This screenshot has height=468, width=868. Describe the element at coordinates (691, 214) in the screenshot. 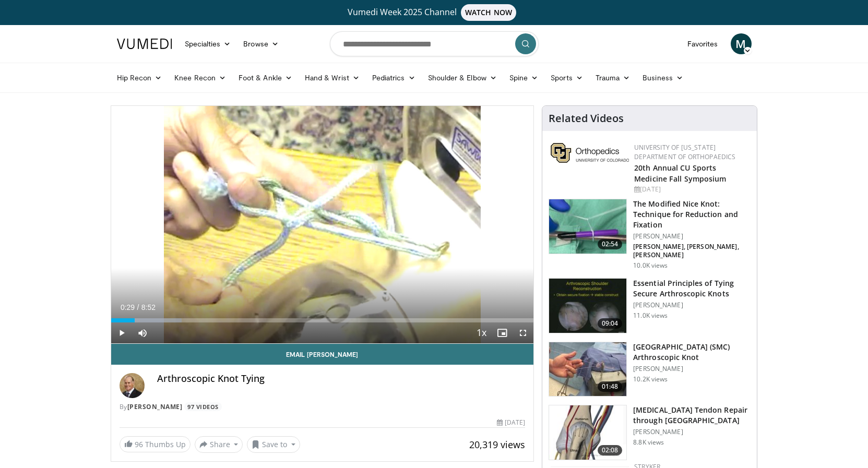

I see `h3: The Modified Nice Knot: Technique for Reduction and Fixation` at that location.